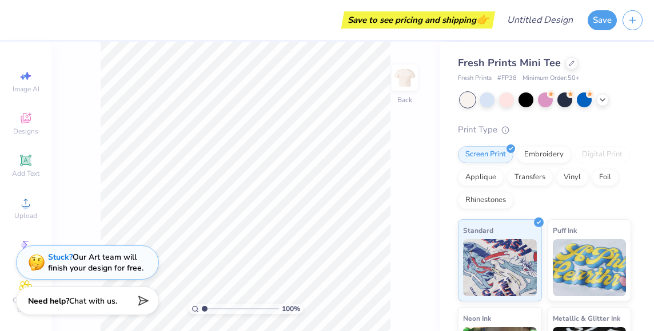 Image resolution: width=654 pixels, height=331 pixels. I want to click on span: Add Text, so click(26, 174).